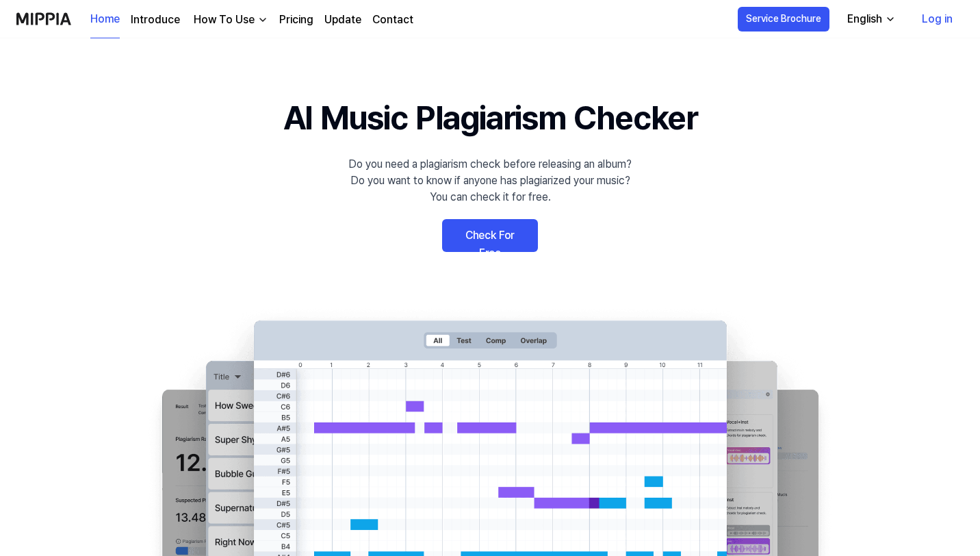  Describe the element at coordinates (224, 20) in the screenshot. I see `div: How To Use` at that location.